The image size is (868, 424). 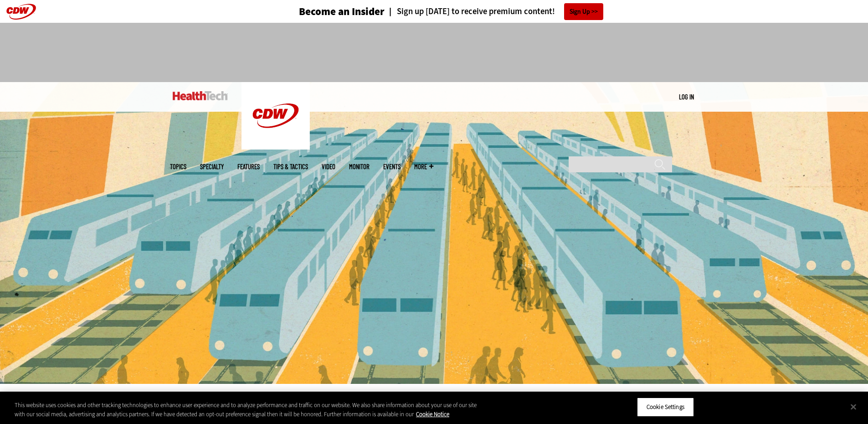 What do you see at coordinates (324, 12) in the screenshot?
I see `a: Become an Insider` at bounding box center [324, 12].